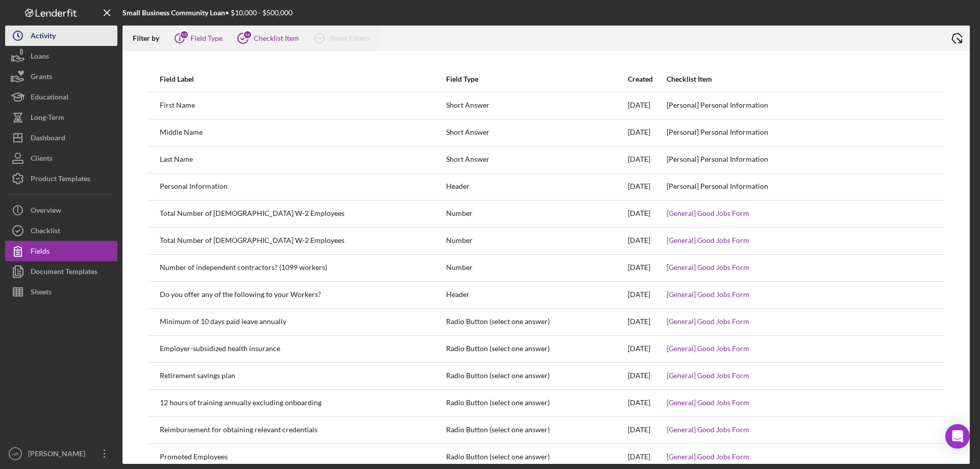 This screenshot has height=469, width=980. I want to click on a: Clients, so click(61, 158).